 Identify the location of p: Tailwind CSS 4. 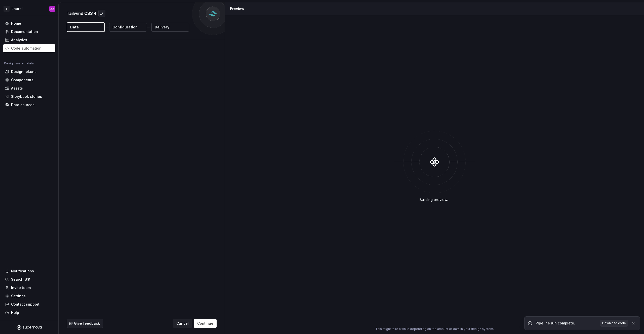
(81, 13).